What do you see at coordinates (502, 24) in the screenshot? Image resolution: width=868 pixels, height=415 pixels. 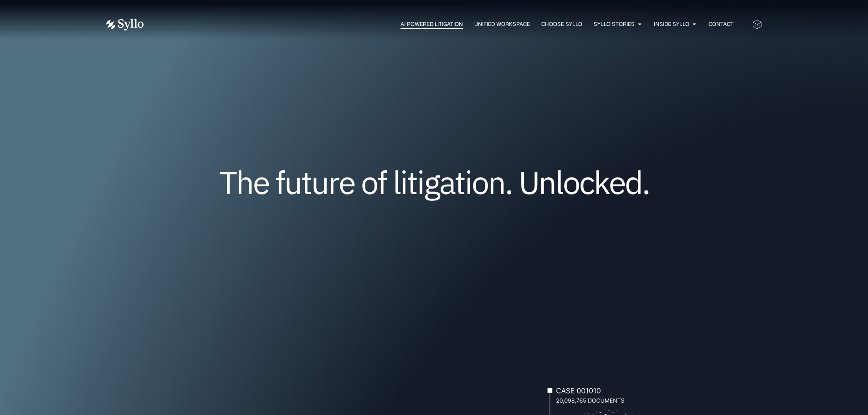 I see `span: Unified Workspace` at bounding box center [502, 24].